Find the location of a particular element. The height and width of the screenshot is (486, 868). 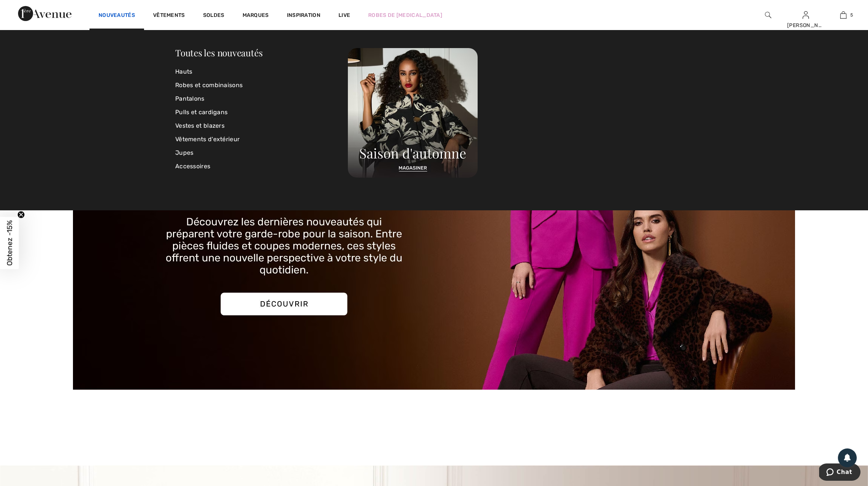

a: Soldes is located at coordinates (214, 16).